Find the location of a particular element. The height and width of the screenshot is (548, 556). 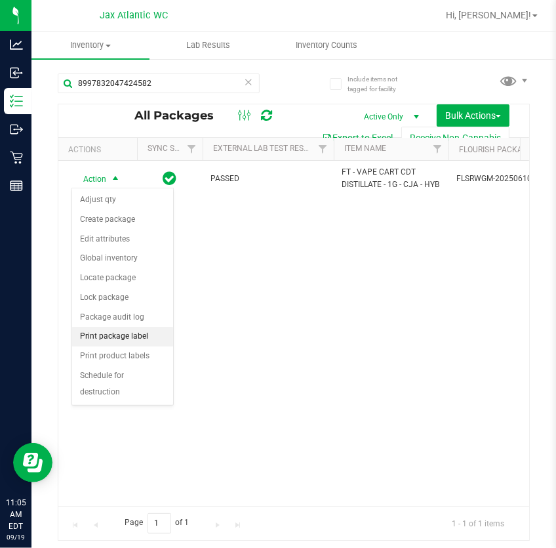

span: Bulk Actions is located at coordinates (473, 115).